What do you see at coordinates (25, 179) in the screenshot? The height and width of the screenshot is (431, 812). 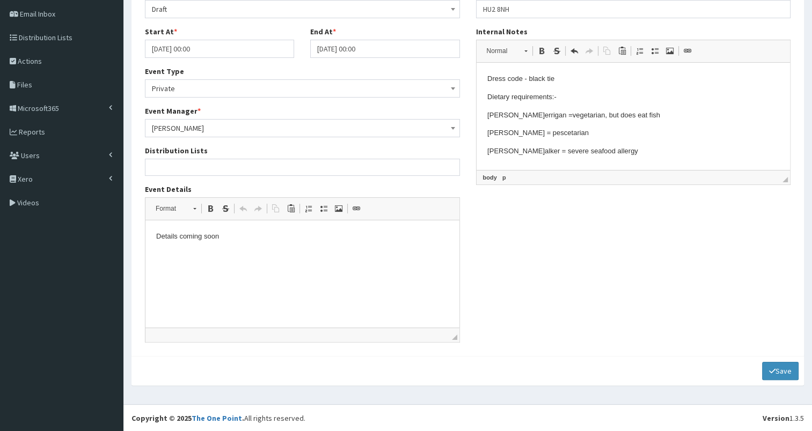 I see `span: Xero` at bounding box center [25, 179].